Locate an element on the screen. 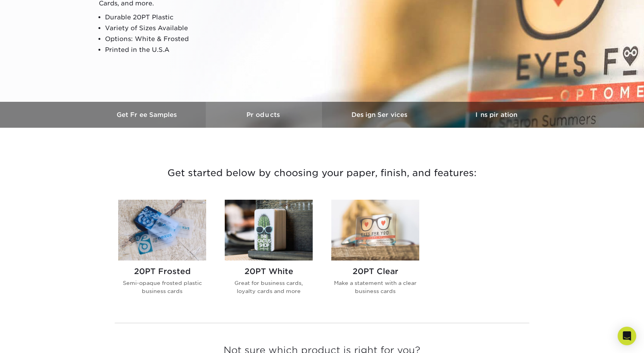 The width and height of the screenshot is (644, 353). h3: Design Services is located at coordinates (380, 114).